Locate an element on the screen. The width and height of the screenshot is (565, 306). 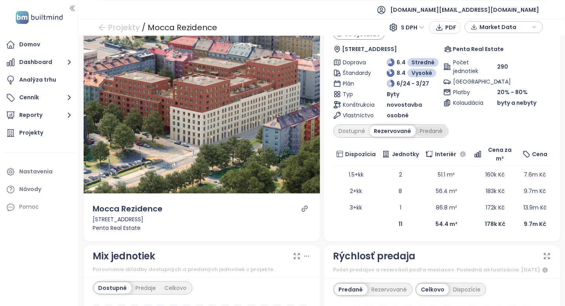
span: 9.7m Kč is located at coordinates (535, 191).